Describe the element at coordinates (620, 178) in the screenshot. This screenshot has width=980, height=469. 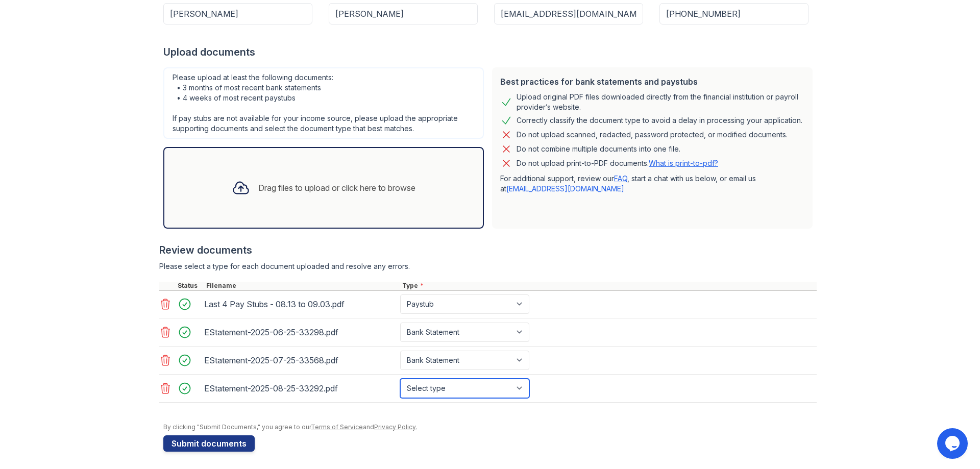
I see `a: FAQ` at that location.